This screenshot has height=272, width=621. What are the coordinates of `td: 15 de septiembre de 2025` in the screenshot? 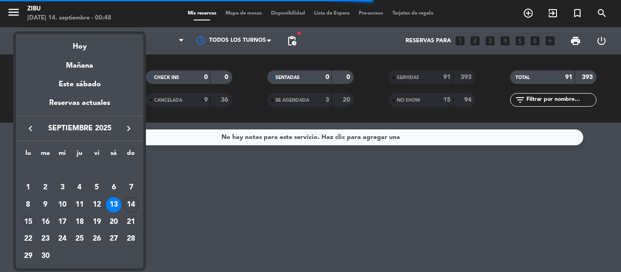 It's located at (28, 222).